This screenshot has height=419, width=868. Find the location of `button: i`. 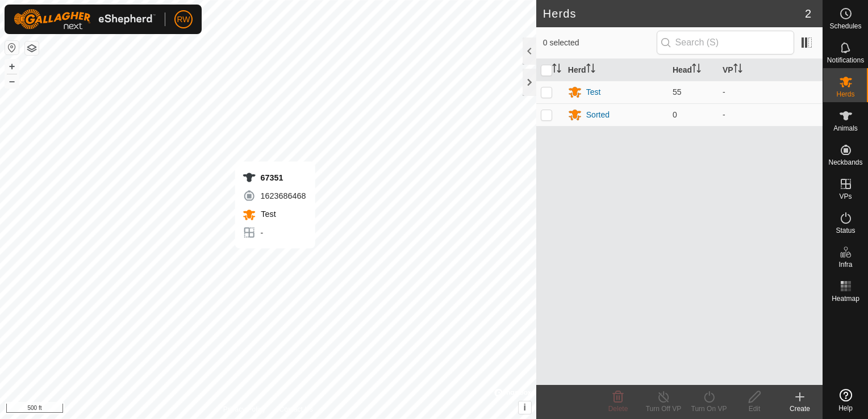

button: i is located at coordinates (525, 408).